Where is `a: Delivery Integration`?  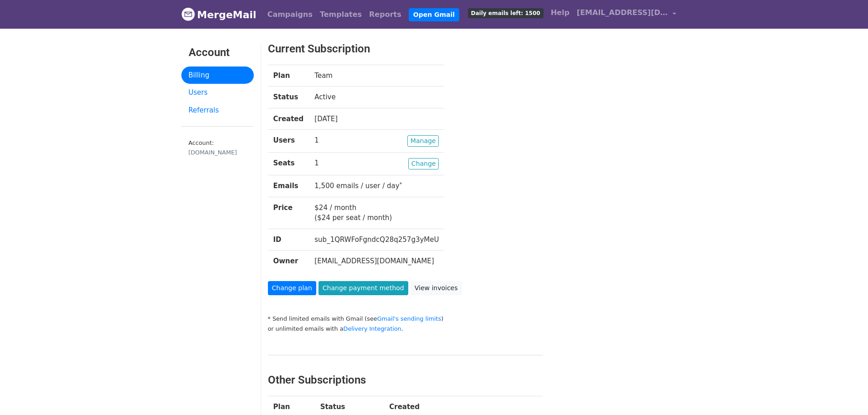
a: Delivery Integration is located at coordinates (372, 328).